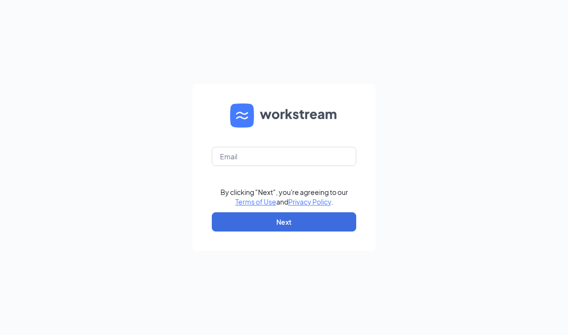  Describe the element at coordinates (284, 222) in the screenshot. I see `button: Next` at that location.